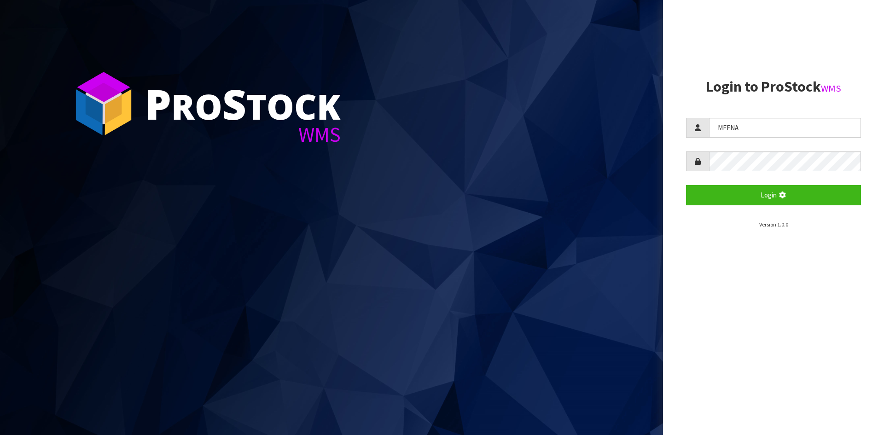 The height and width of the screenshot is (435, 884). Describe the element at coordinates (104, 104) in the screenshot. I see `img: ProStock Cube` at that location.